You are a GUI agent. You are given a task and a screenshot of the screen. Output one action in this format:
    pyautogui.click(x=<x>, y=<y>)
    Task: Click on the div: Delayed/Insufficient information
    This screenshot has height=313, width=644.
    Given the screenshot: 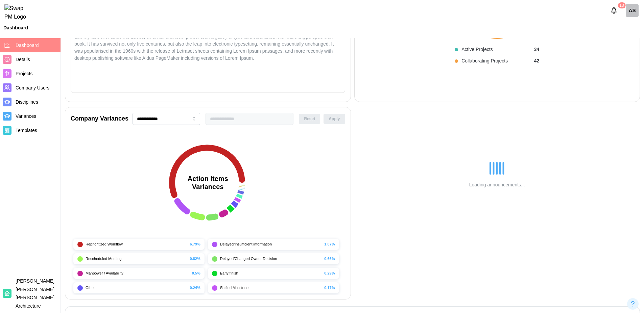 What is the action you would take?
    pyautogui.click(x=271, y=244)
    